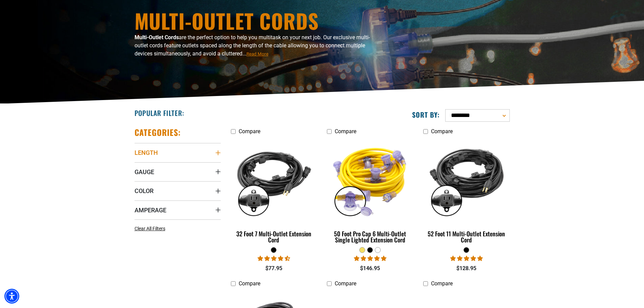 This screenshot has width=644, height=308. What do you see at coordinates (150, 210) in the screenshot?
I see `span: Amperage` at bounding box center [150, 210].